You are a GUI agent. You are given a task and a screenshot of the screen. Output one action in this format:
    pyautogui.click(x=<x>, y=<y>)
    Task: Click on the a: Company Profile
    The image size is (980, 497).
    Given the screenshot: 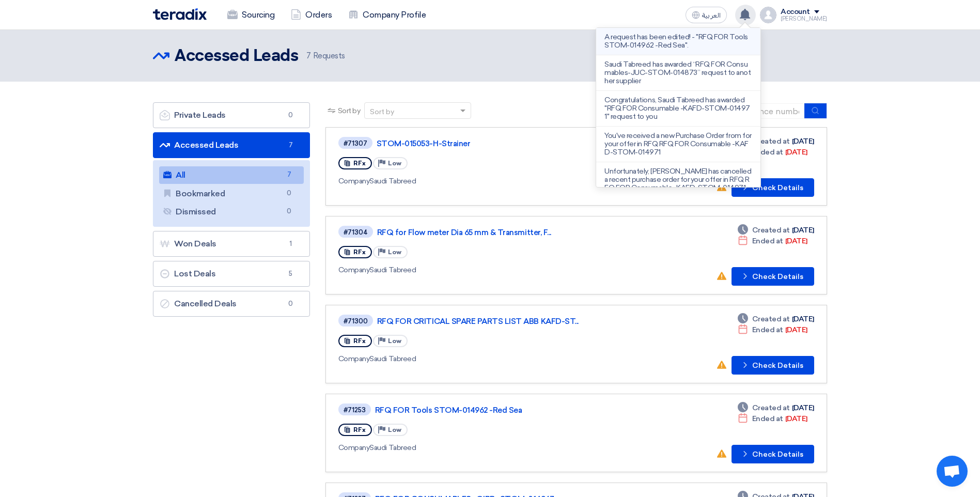 What is the action you would take?
    pyautogui.click(x=387, y=15)
    